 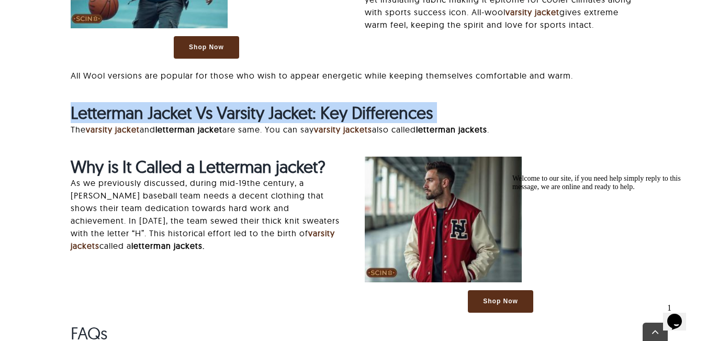 What do you see at coordinates (252, 112) in the screenshot?
I see `strong: Letterman Jacket Vs Varsity Jacket: Key Differences` at bounding box center [252, 112].